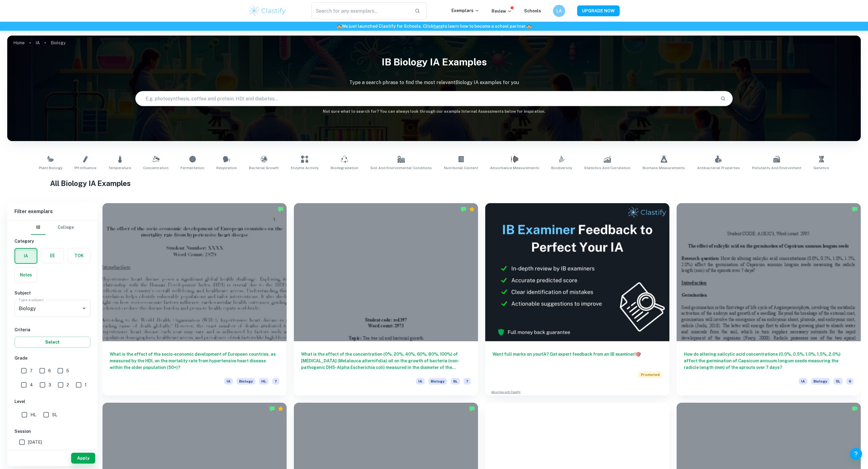 This screenshot has height=469, width=868. What do you see at coordinates (53, 342) in the screenshot?
I see `button: Select` at bounding box center [53, 342].